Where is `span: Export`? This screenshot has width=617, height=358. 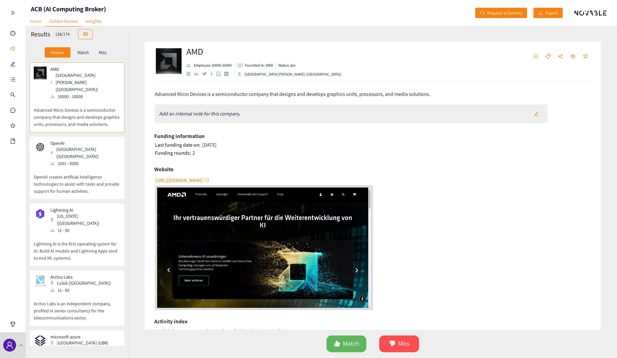
span: Export is located at coordinates (552, 13).